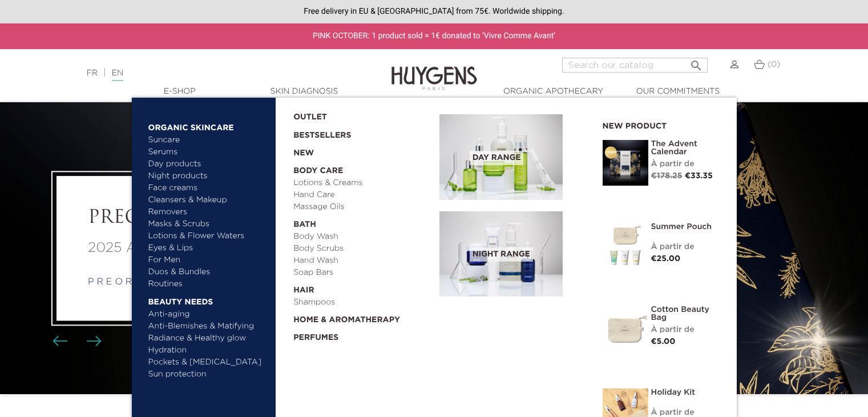 Image resolution: width=868 pixels, height=417 pixels. What do you see at coordinates (357, 114) in the screenshot?
I see `a: OUTLET` at bounding box center [357, 114].